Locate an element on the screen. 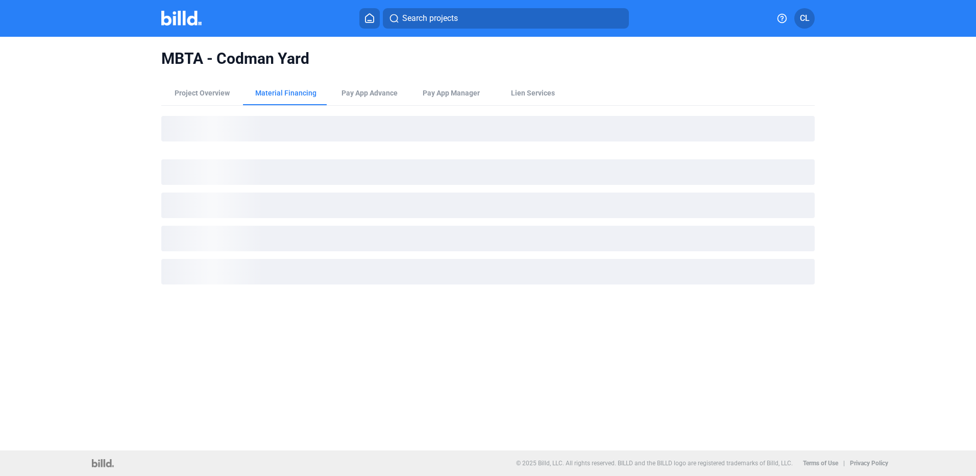  b: Terms of Use is located at coordinates (820, 463).